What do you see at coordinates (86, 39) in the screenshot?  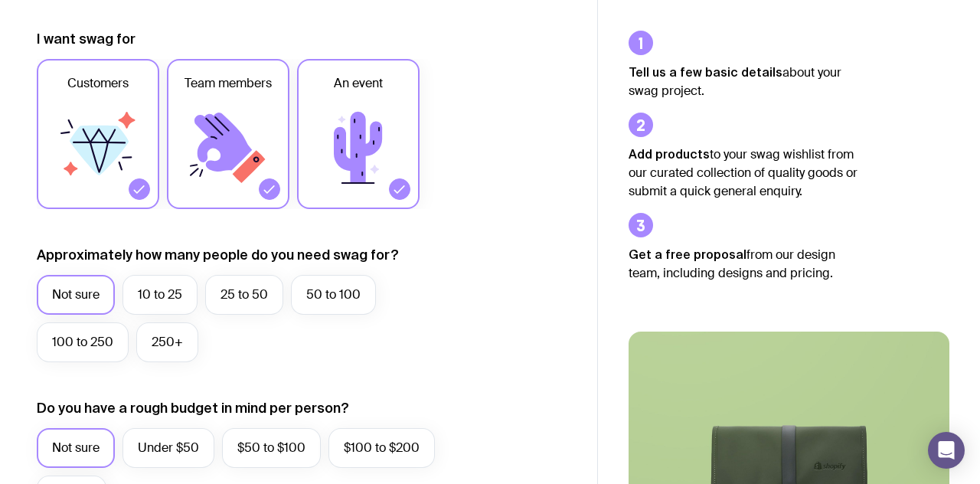 I see `label: I want swag for` at bounding box center [86, 39].